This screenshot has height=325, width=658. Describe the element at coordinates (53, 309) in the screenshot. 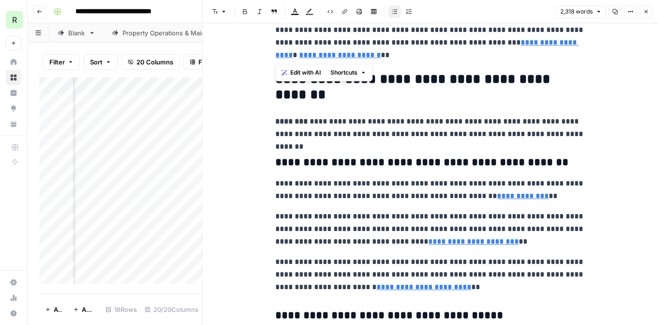

I see `button: Add Row` at that location.